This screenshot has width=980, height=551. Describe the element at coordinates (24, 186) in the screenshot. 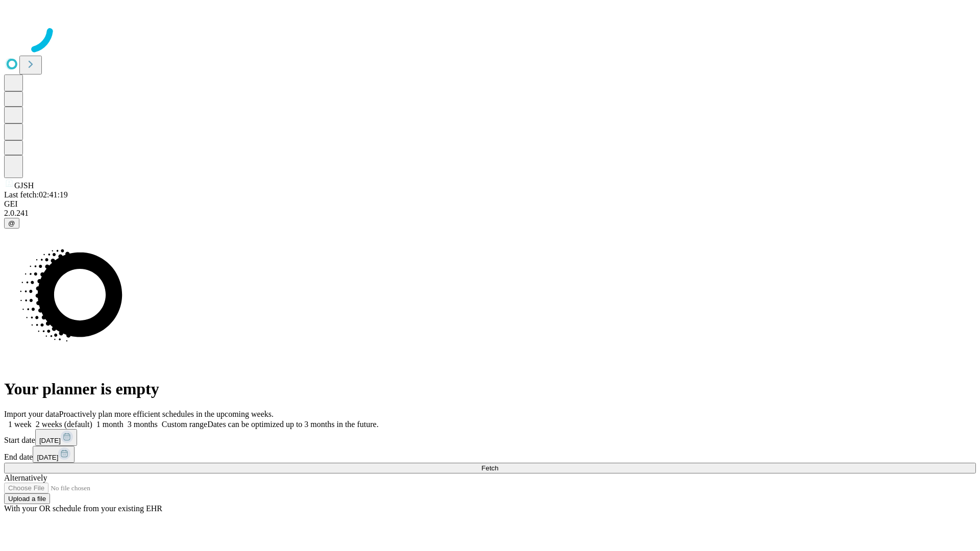

I see `span: GJSH` at that location.